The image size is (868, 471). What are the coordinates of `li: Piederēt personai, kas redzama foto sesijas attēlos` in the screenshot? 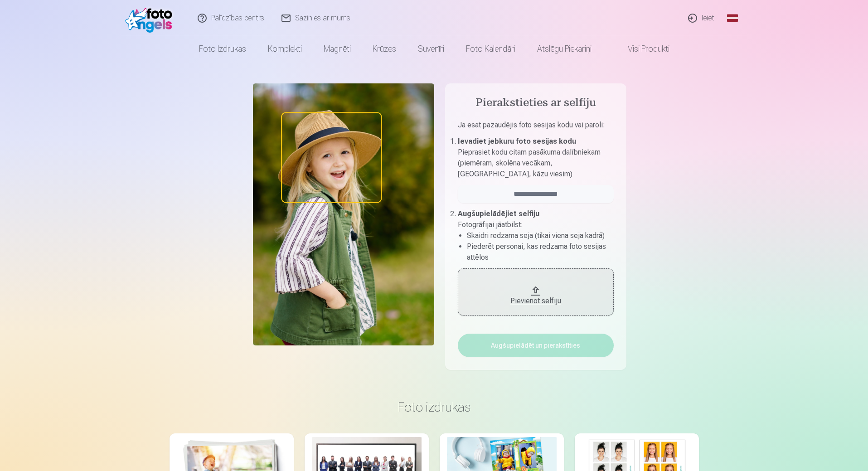 It's located at (540, 252).